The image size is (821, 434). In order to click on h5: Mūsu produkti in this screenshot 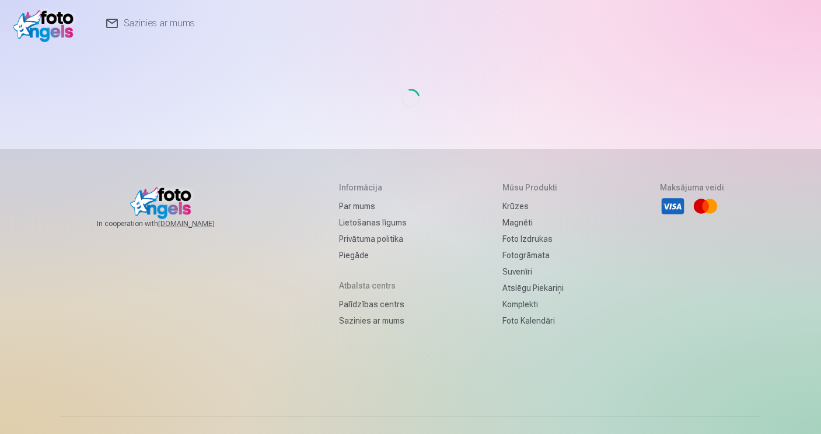, I will do `click(533, 187)`.